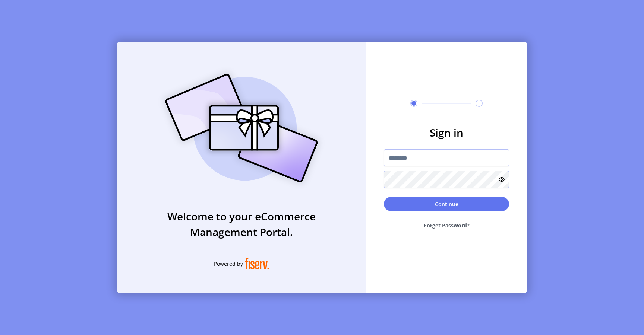  Describe the element at coordinates (242, 224) in the screenshot. I see `h3: Welcome to your eCommerce Management Portal.` at that location.